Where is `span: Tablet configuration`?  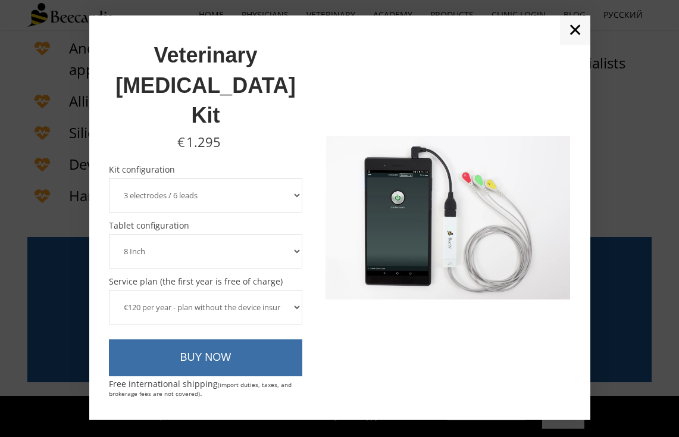 span: Tablet configuration is located at coordinates (206, 226).